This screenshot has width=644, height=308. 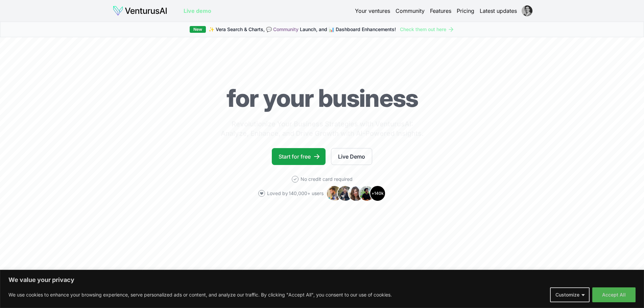 I want to click on img: Avatar 4, so click(x=367, y=193).